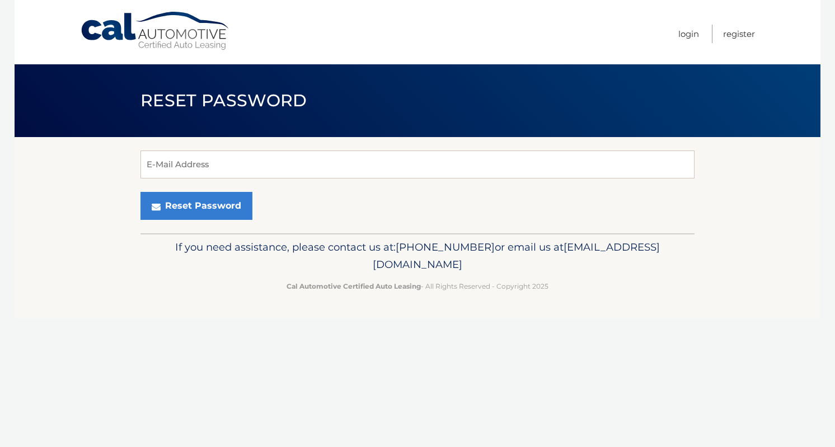  I want to click on input: E-Mail Address, so click(418, 165).